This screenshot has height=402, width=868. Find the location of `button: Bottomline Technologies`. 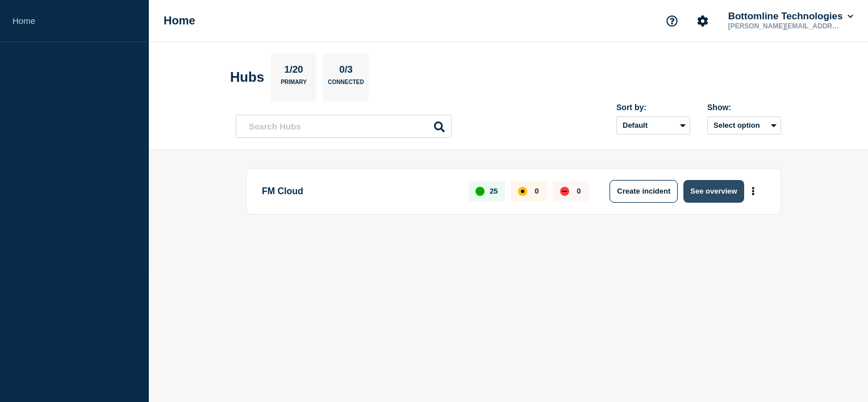

button: Bottomline Technologies is located at coordinates (791, 17).